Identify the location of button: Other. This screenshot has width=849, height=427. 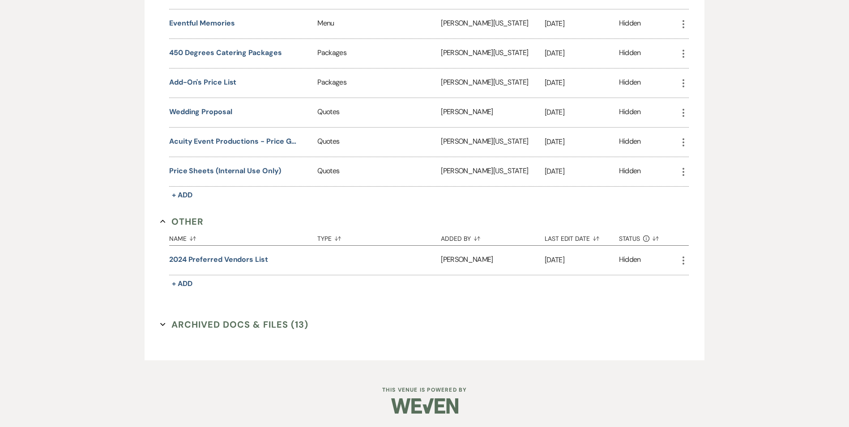
(182, 222).